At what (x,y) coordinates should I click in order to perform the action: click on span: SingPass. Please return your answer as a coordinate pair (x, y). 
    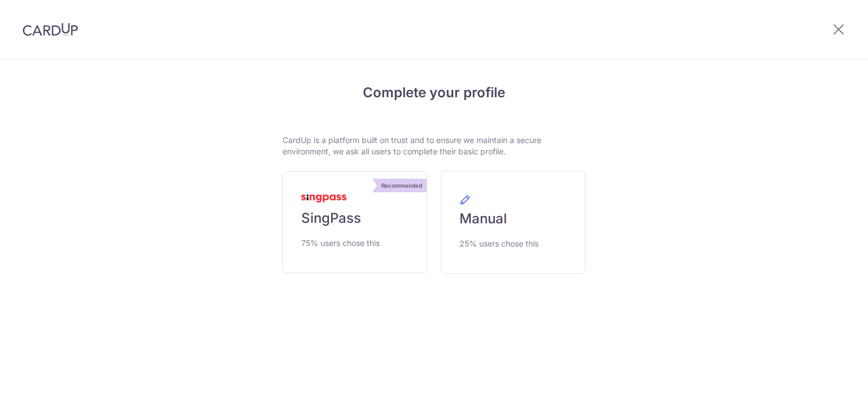
    Looking at the image, I should click on (331, 218).